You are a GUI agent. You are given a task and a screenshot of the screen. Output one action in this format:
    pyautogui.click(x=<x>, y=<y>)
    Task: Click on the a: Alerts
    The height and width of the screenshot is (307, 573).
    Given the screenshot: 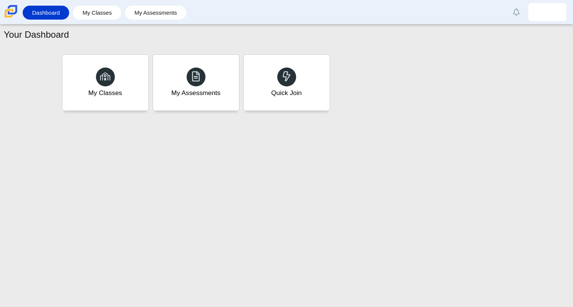 What is the action you would take?
    pyautogui.click(x=516, y=12)
    